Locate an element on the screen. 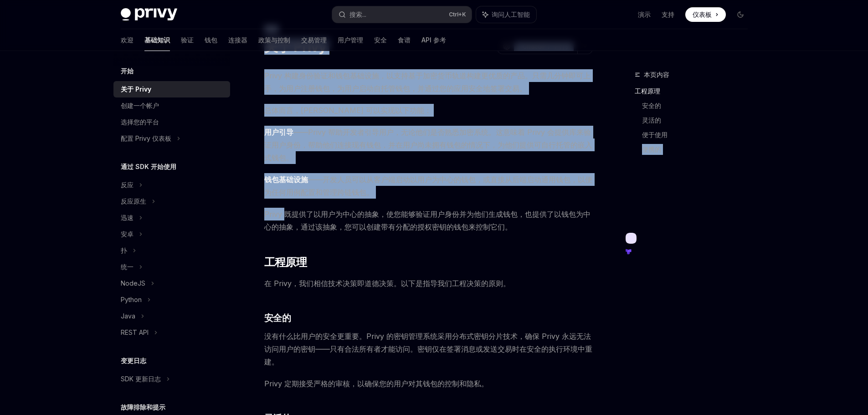  font: 变更日志 is located at coordinates (134, 361).